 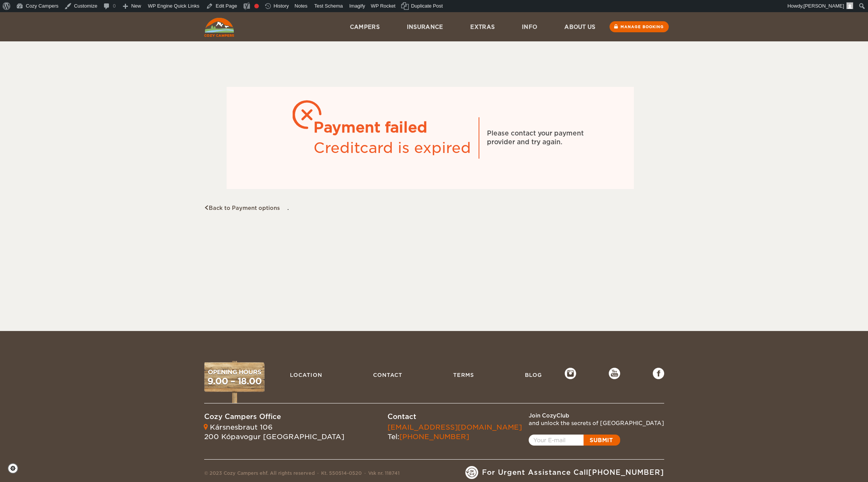 What do you see at coordinates (455, 432) in the screenshot?
I see `div: Tel:` at bounding box center [455, 432].